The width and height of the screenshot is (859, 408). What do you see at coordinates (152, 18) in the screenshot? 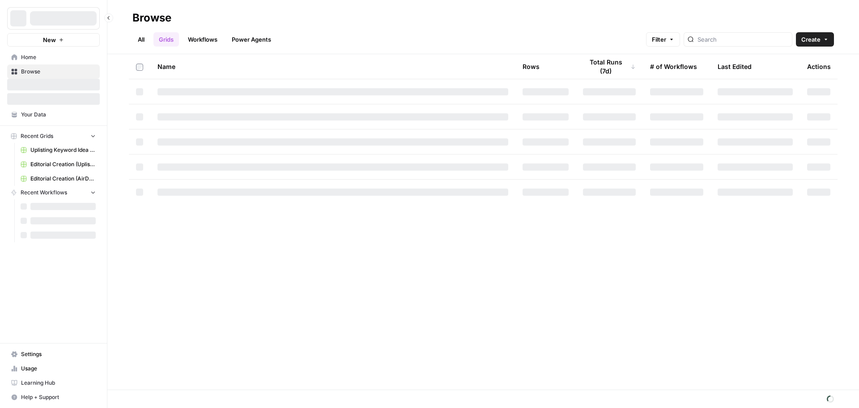
I see `div: Browse` at bounding box center [152, 18].